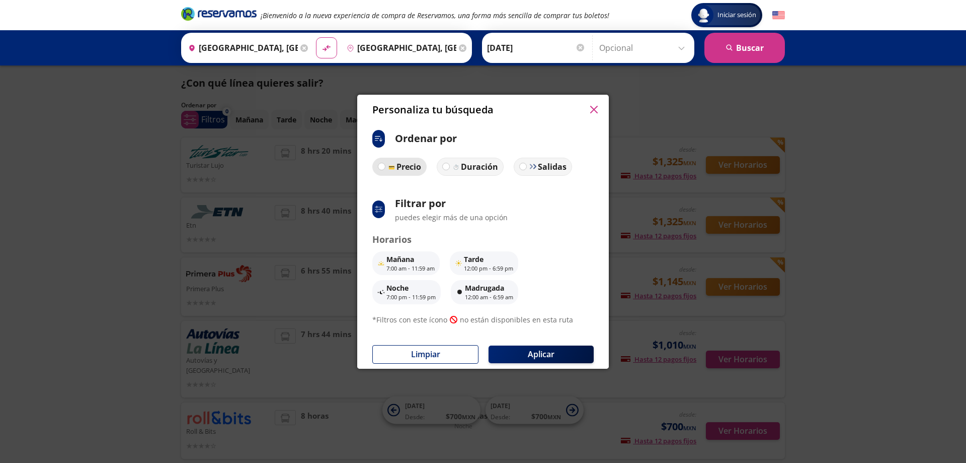 The height and width of the screenshot is (463, 966). Describe the element at coordinates (241, 48) in the screenshot. I see `input: Buscar Origen` at that location.